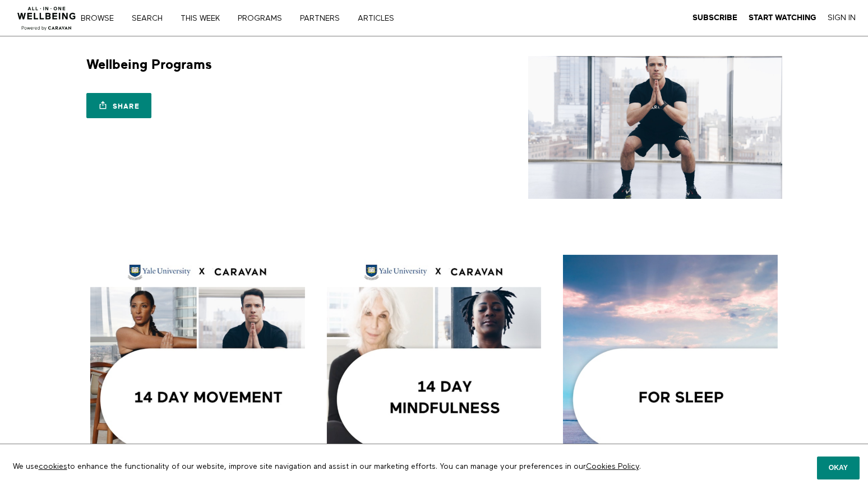 The width and height of the screenshot is (868, 489). I want to click on nav: Primary, so click(253, 18).